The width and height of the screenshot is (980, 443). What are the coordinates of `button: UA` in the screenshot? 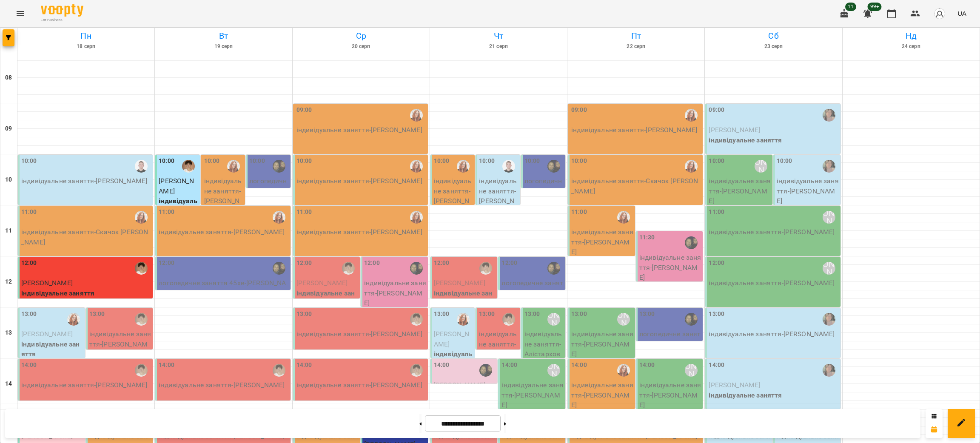 It's located at (962, 13).